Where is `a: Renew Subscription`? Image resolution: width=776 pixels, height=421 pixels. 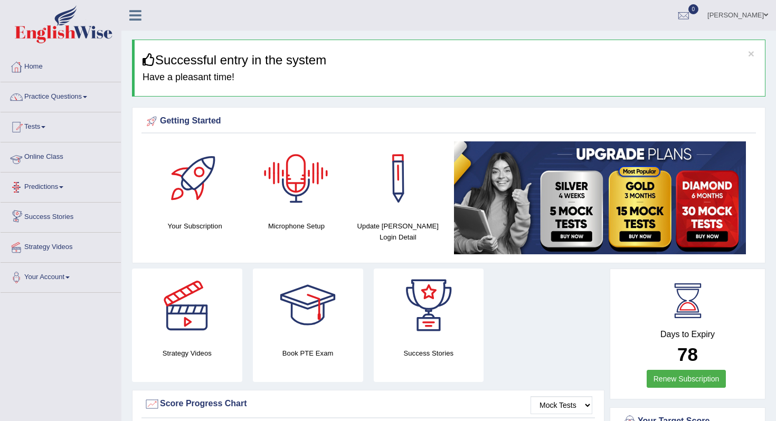 a: Renew Subscription is located at coordinates (687, 379).